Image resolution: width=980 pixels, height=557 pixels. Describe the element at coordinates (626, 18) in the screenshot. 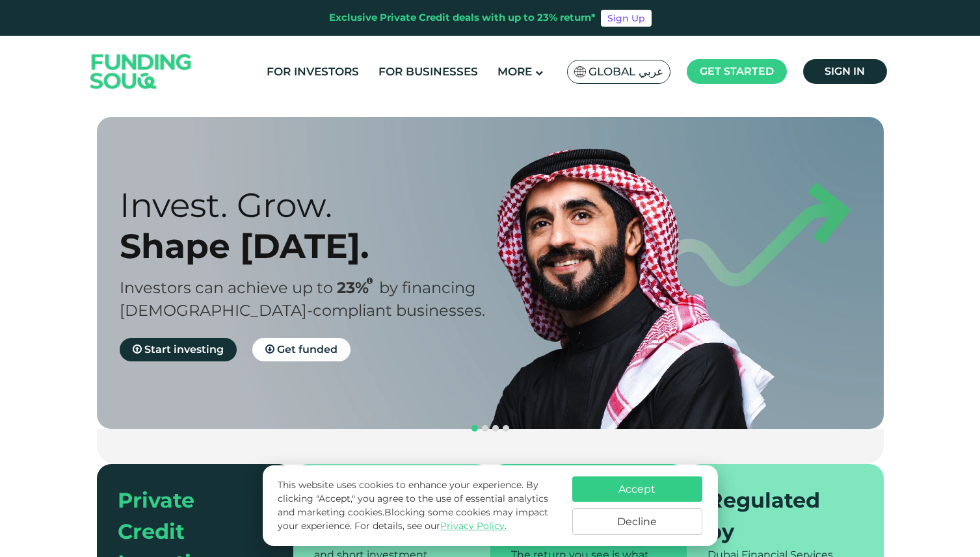

I see `a: Sign Up` at that location.